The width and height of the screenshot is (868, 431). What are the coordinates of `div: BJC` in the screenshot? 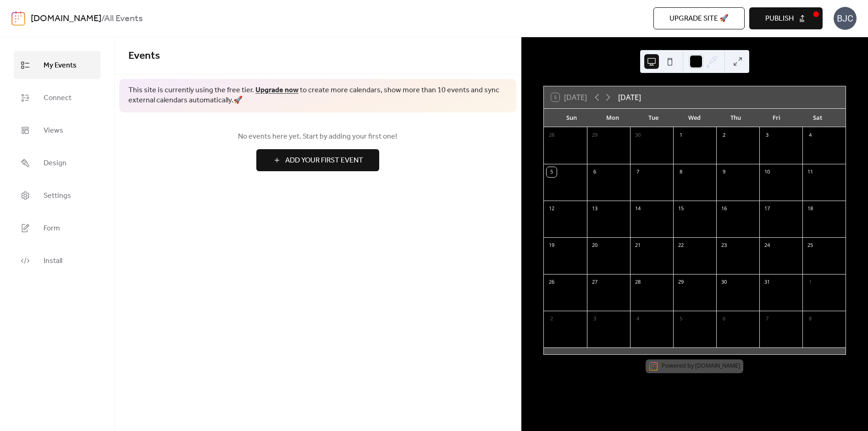 It's located at (845, 18).